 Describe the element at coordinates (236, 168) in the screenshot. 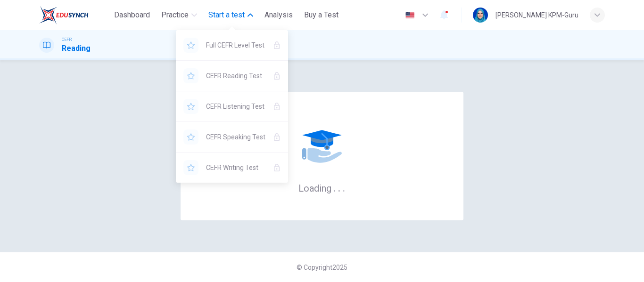

I see `span: CEFR Writing Test` at that location.